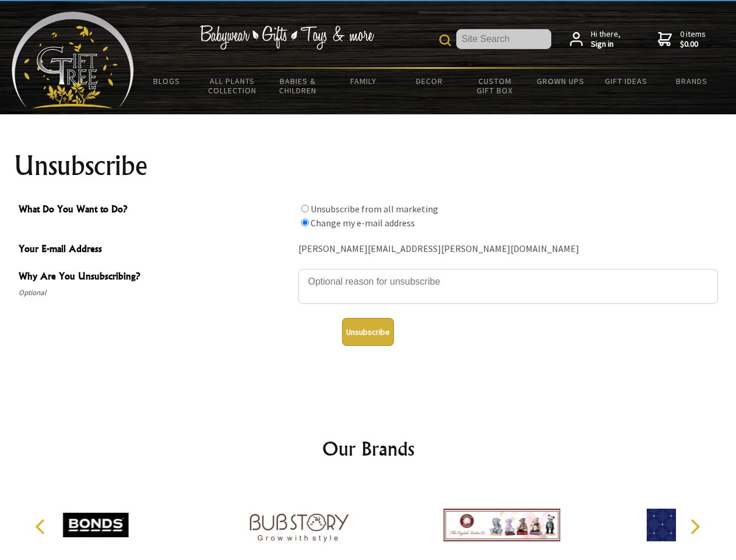  Describe the element at coordinates (156, 277) in the screenshot. I see `span: Why Are You Unsubscribing?` at that location.